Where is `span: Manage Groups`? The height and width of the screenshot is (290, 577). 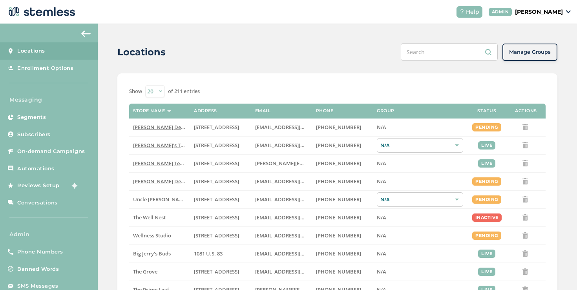 span: Manage Groups is located at coordinates (530, 52).